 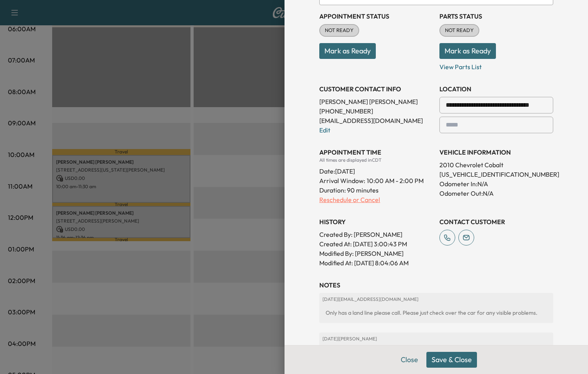 I want to click on h3: Appointment Status, so click(x=376, y=16).